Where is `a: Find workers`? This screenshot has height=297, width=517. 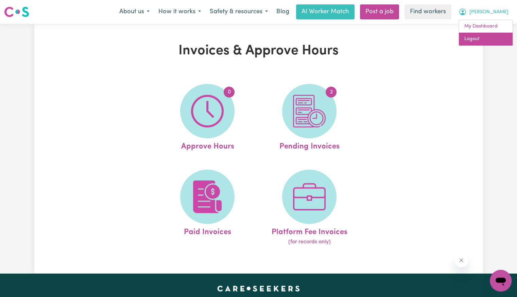 a: Find workers is located at coordinates (428, 12).